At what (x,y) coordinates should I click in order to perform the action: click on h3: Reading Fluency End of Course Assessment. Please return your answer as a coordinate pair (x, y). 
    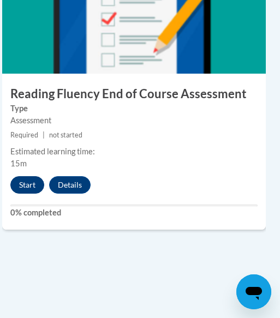
    Looking at the image, I should click on (134, 94).